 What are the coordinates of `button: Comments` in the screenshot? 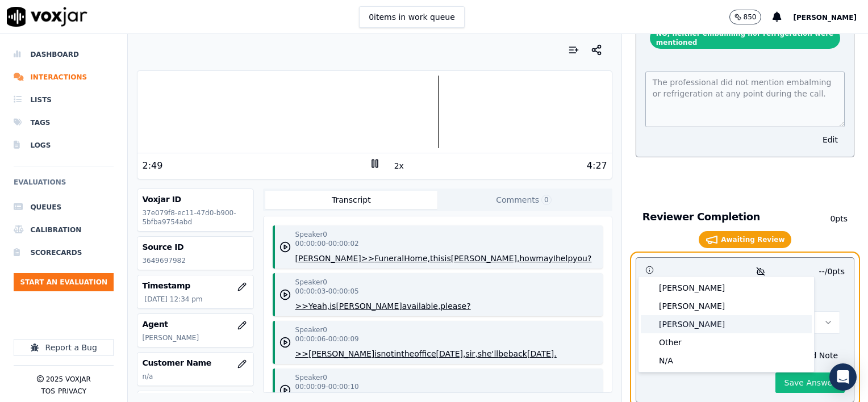 It's located at (524, 200).